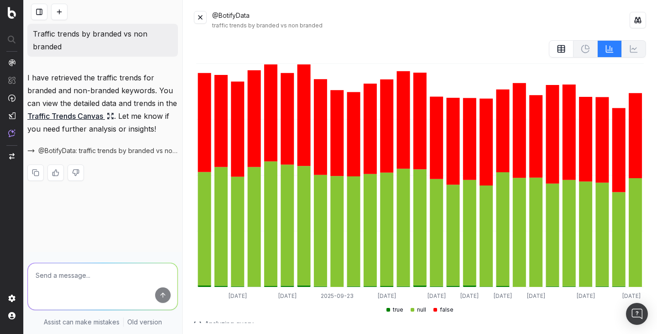 The image size is (657, 334). What do you see at coordinates (82, 322) in the screenshot?
I see `p: Assist can make mistakes` at bounding box center [82, 322].